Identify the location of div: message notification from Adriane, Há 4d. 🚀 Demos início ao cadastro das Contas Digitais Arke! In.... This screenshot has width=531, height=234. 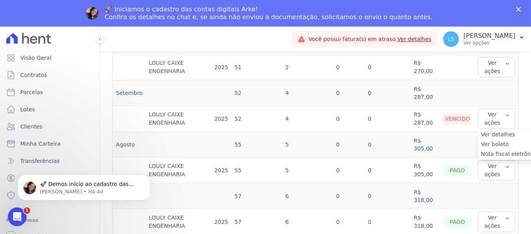
(78, 29).